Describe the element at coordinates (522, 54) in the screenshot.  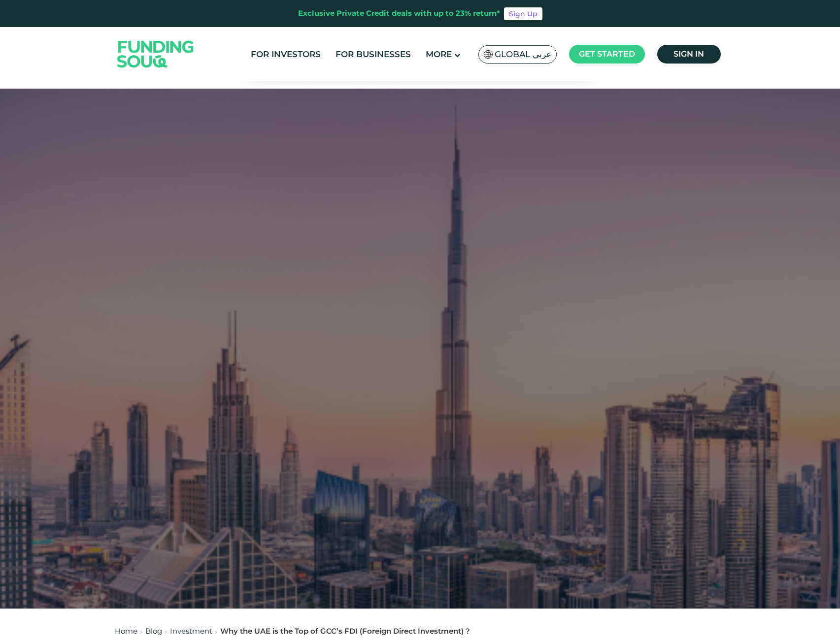
I see `span: Global عربي` at that location.